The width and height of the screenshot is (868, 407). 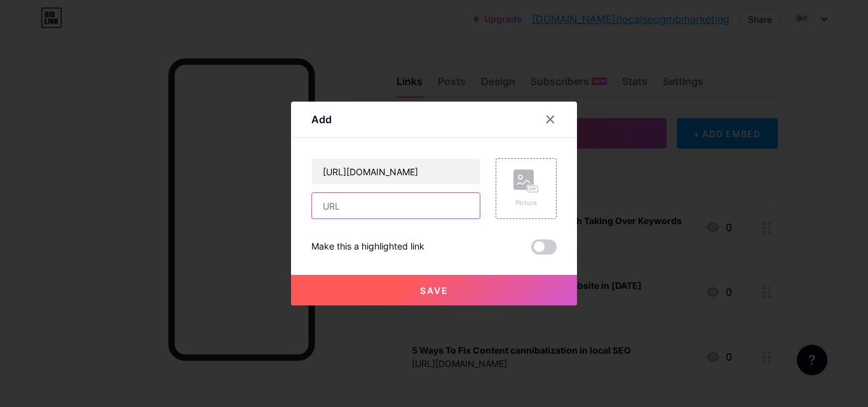 I want to click on input: URL, so click(x=395, y=206).